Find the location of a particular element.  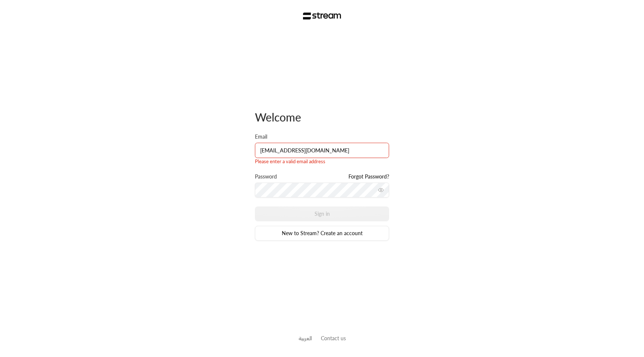

button: Contact us is located at coordinates (333, 338).